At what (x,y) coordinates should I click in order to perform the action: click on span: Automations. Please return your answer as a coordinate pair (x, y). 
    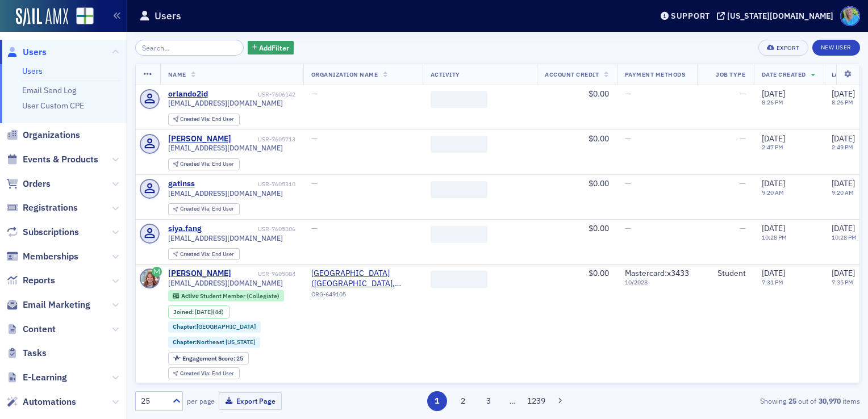
    Looking at the image, I should click on (50, 402).